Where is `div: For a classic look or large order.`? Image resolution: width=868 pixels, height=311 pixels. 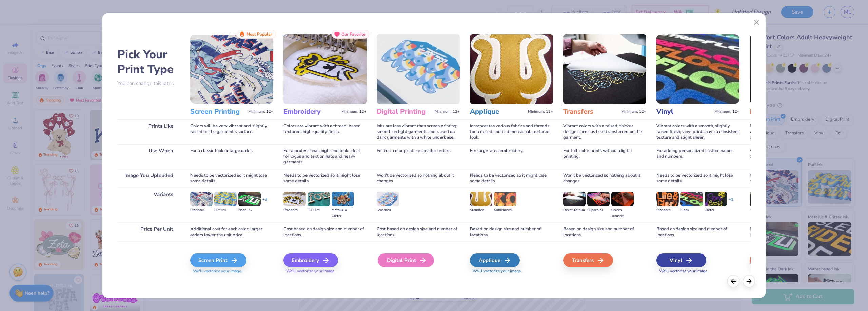 div: For a classic look or large order. is located at coordinates (231, 157).